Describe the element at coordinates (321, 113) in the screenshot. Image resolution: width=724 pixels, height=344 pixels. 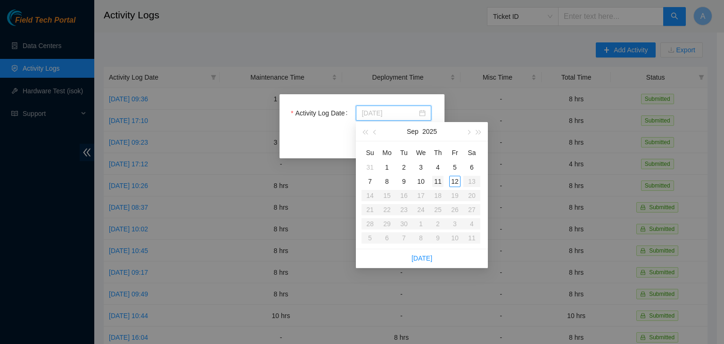
I see `label: Activity Log Date` at that location.